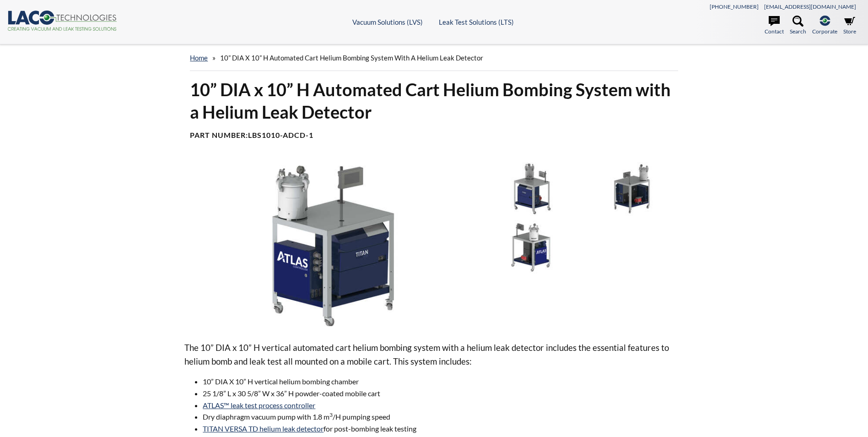  What do you see at coordinates (443, 393) in the screenshot?
I see `li: 25 1/8” L x 30 5/8” W x 36” H powder-coated mobile cart` at bounding box center [443, 393].